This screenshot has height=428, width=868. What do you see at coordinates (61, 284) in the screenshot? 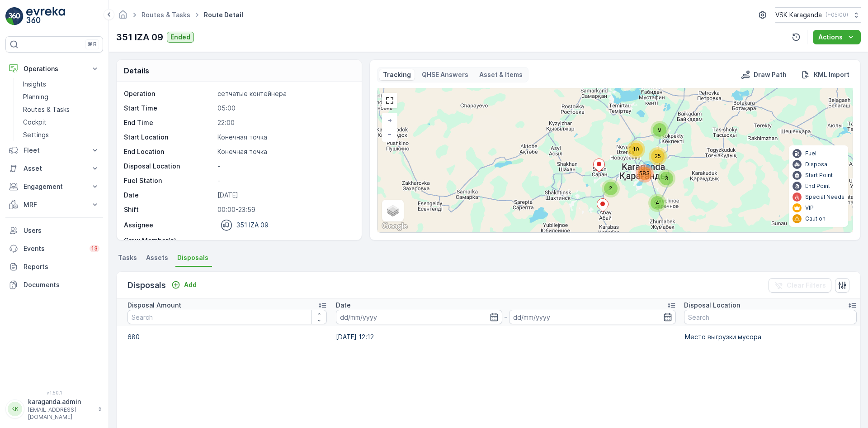
I see `p: Documents` at bounding box center [61, 284].